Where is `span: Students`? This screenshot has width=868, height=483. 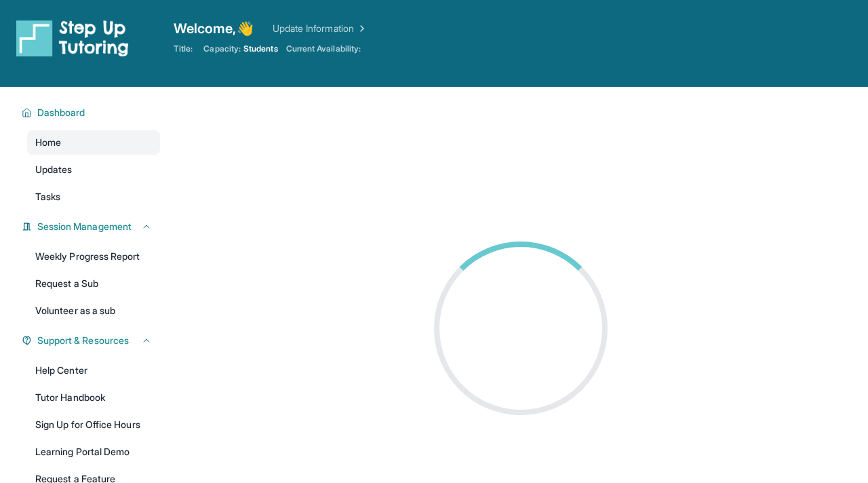 span: Students is located at coordinates (260, 49).